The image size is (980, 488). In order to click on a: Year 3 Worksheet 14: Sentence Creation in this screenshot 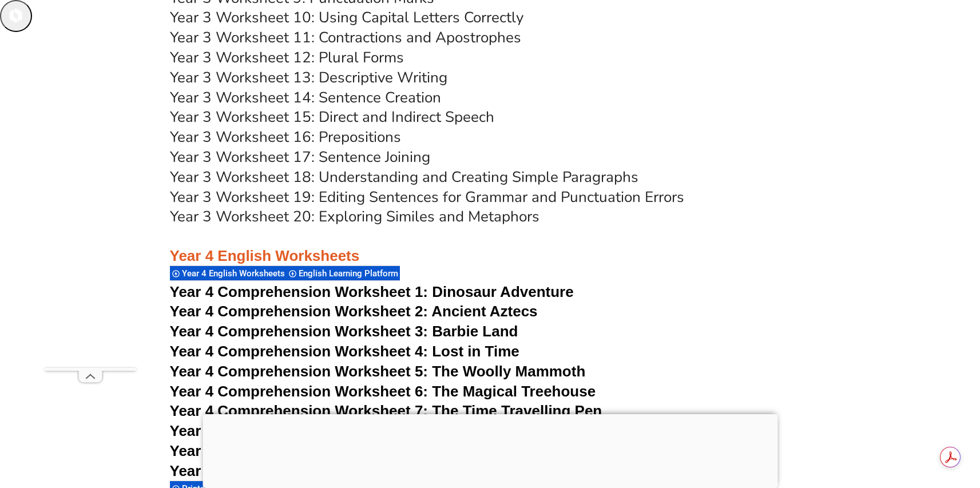, I will do `click(306, 97)`.